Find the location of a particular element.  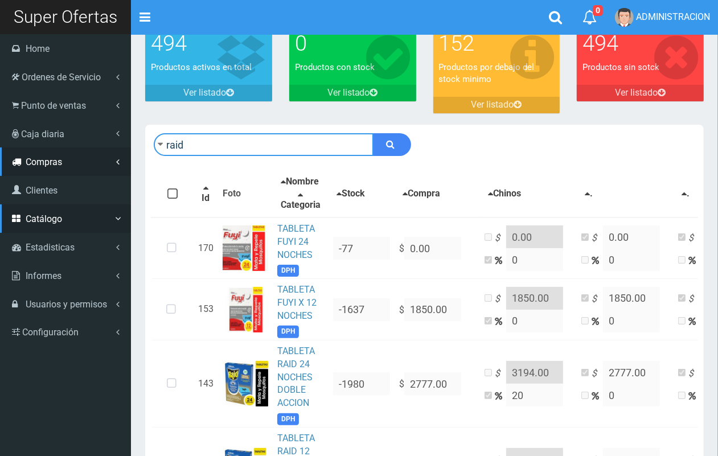

font: 152 is located at coordinates (457, 43).